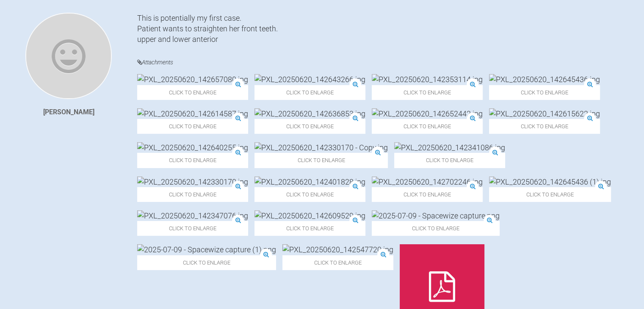 Image resolution: width=644 pixels, height=309 pixels. Describe the element at coordinates (309, 182) in the screenshot. I see `img: PXL_20250620_142401828.jpg` at that location.